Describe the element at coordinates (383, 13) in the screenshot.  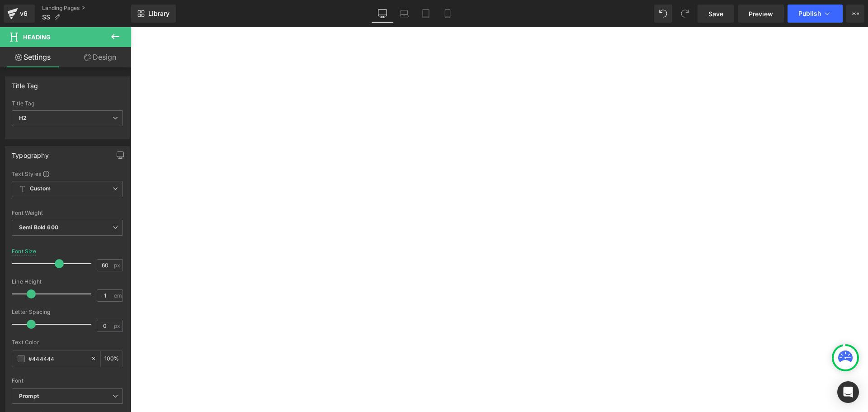
I see `a: Desktop` at that location.